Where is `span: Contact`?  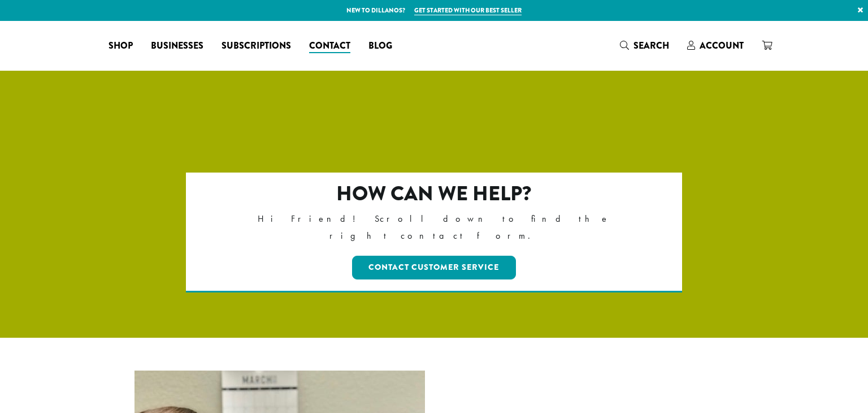 span: Contact is located at coordinates (330, 46).